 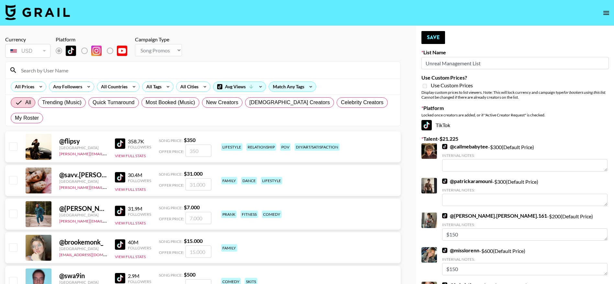 What do you see at coordinates (139, 276) in the screenshot?
I see `div: 2.9M` at bounding box center [139, 276].